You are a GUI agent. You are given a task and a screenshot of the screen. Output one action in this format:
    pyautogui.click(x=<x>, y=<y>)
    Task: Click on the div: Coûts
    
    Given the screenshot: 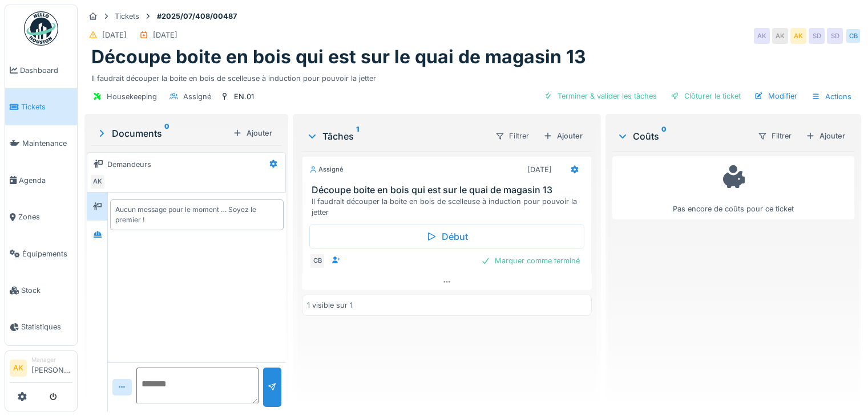 What is the action you would take?
    pyautogui.click(x=683, y=136)
    